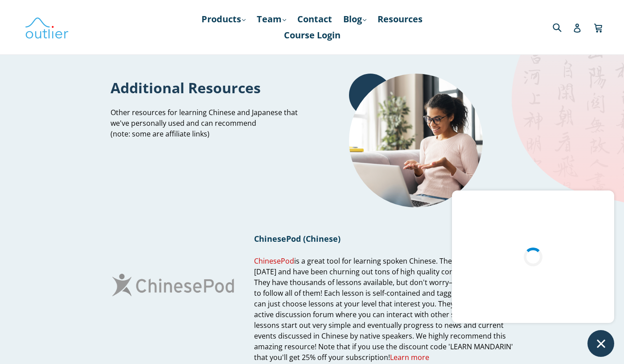  Describe the element at coordinates (400, 19) in the screenshot. I see `a: Resources` at that location.